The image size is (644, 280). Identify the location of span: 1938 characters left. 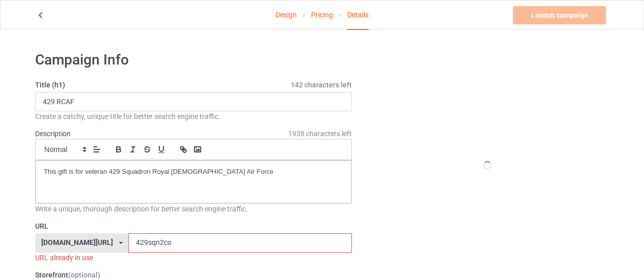
(320, 134).